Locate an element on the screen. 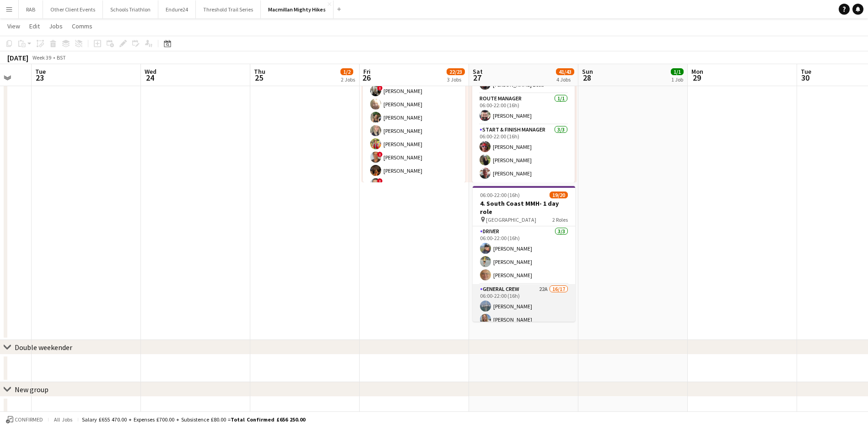 The height and width of the screenshot is (427, 868). div: 2 Jobs is located at coordinates (348, 79).